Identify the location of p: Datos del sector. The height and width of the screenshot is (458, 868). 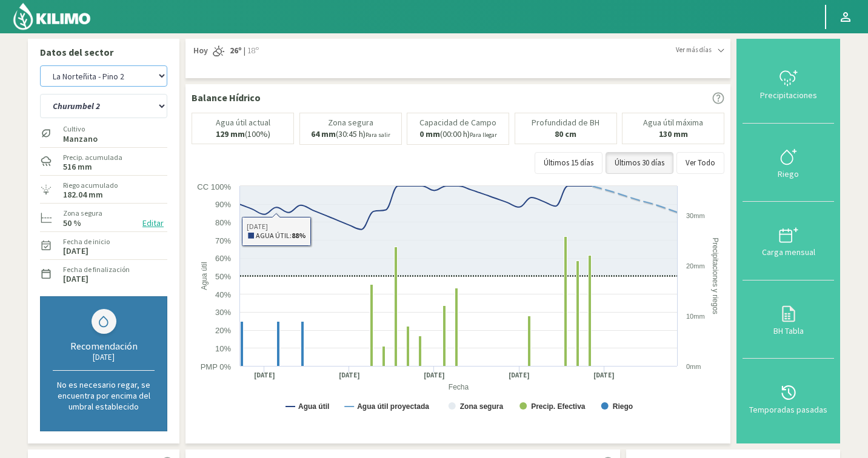
(104, 53).